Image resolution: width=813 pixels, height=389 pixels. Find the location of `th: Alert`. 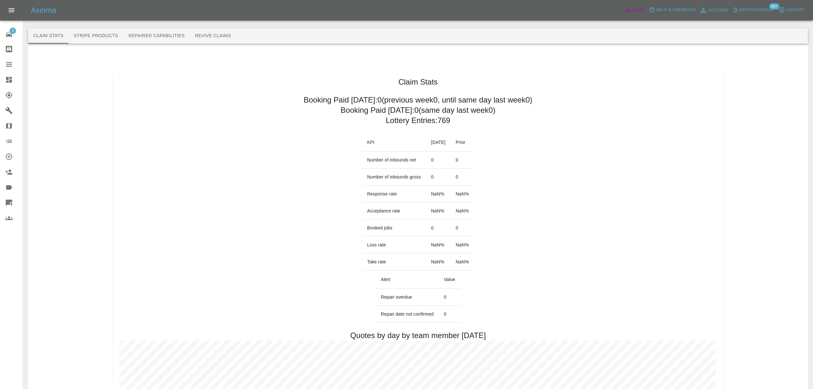

th: Alert is located at coordinates (407, 279).